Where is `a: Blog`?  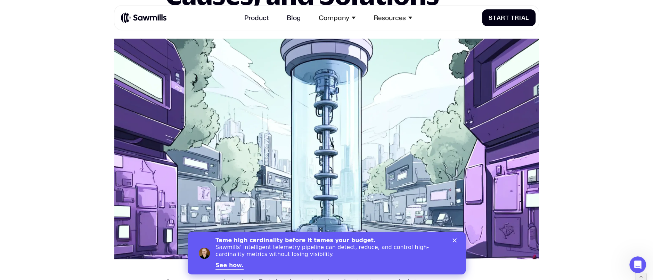 a: Blog is located at coordinates (294, 18).